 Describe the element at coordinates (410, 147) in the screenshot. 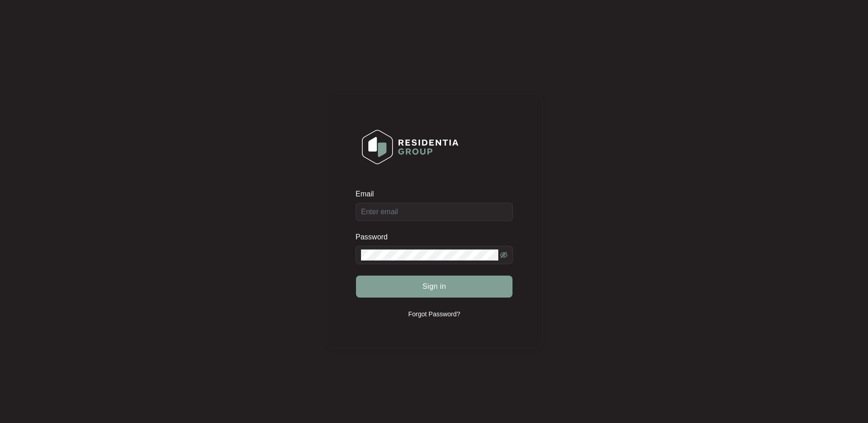

I see `img: Login Logo` at that location.